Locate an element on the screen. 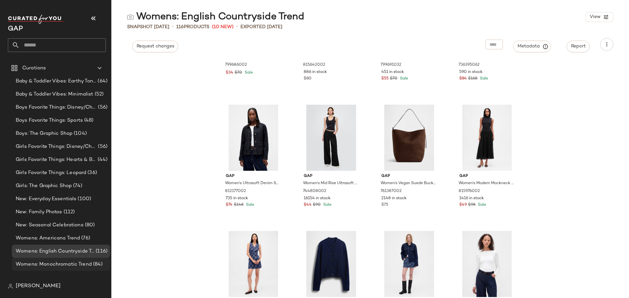 This screenshot has height=298, width=629. span: $80 is located at coordinates (308, 79).